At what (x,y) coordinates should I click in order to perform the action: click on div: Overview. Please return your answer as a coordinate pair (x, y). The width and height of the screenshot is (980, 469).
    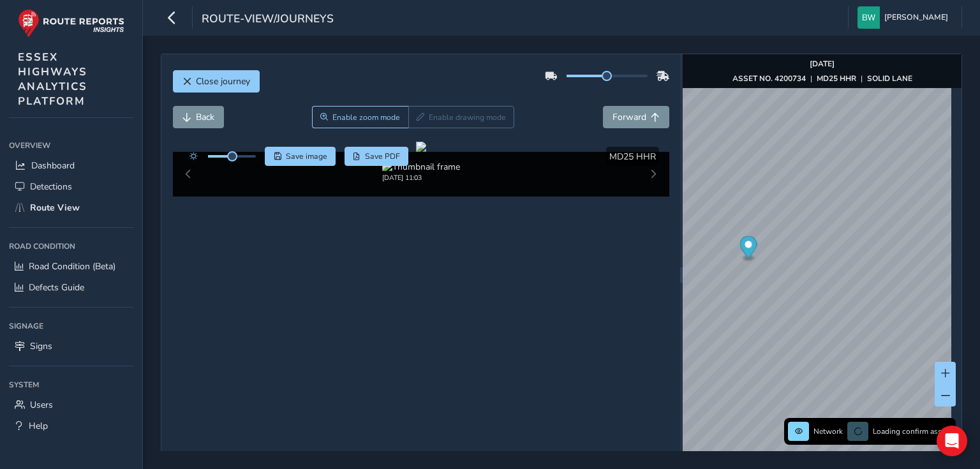
    Looking at the image, I should click on (71, 145).